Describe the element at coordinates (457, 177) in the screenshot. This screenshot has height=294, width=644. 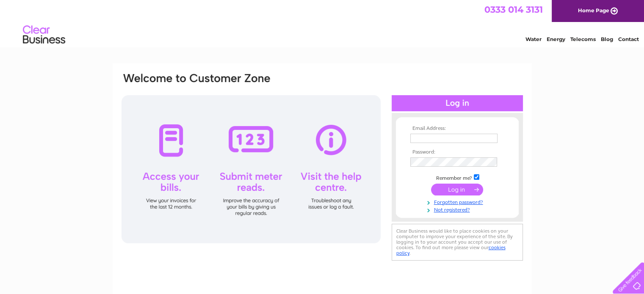
I see `td: Remember me?` at that location.